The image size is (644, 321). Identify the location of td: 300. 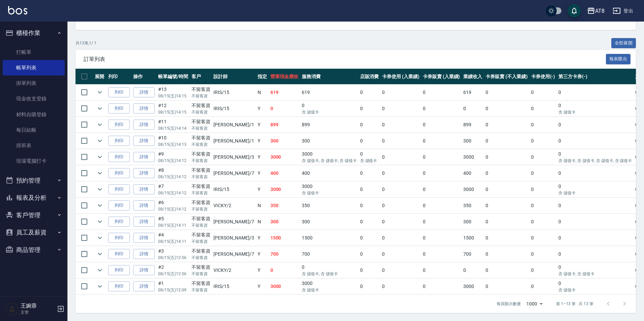
(284, 222).